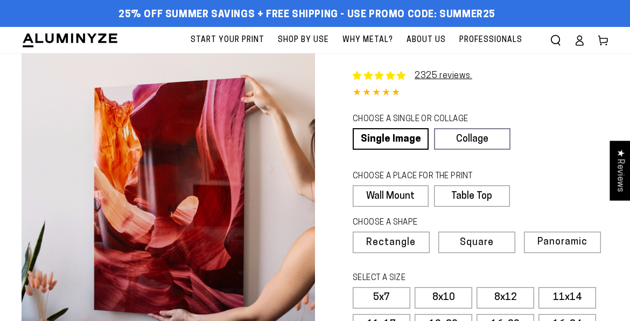 The height and width of the screenshot is (321, 630). I want to click on img: Aluminyze, so click(70, 40).